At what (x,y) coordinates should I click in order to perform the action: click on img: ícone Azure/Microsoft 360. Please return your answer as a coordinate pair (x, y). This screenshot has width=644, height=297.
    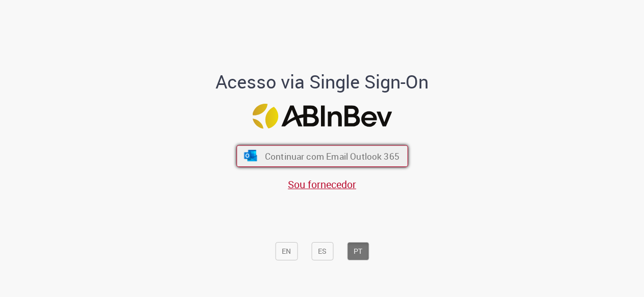
    Looking at the image, I should click on (250, 156).